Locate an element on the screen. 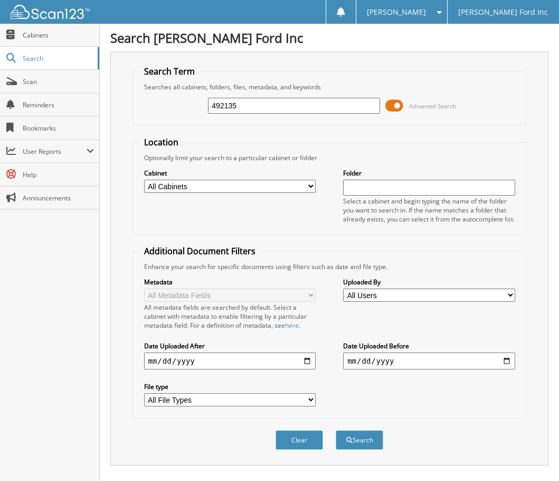  span: Search is located at coordinates (58, 58).